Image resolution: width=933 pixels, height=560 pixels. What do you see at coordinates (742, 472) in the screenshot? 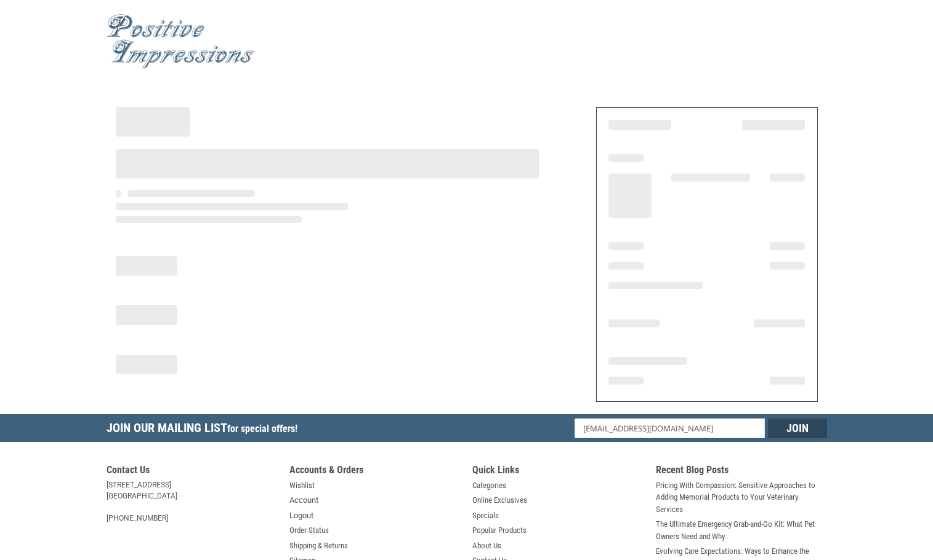
I see `h5: Recent Blog Posts` at bounding box center [742, 472].